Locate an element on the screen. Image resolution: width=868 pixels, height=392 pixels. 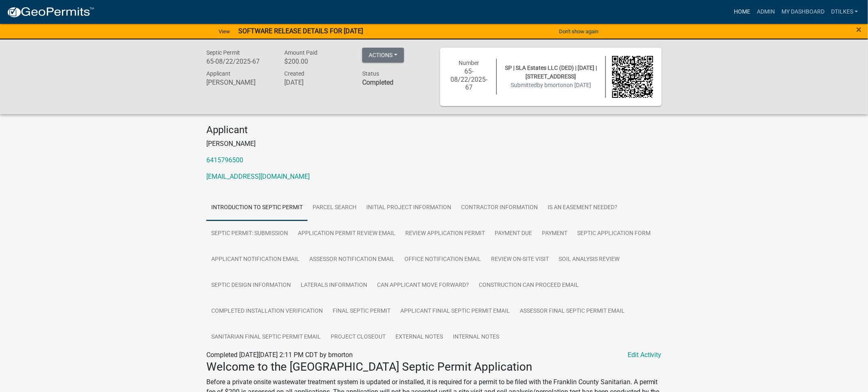
a: Is an Easement Needed? is located at coordinates (583, 208).